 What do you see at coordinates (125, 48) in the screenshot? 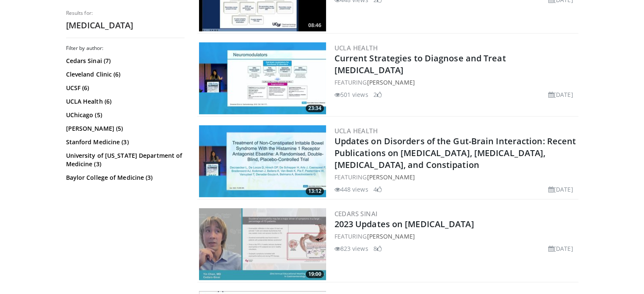
I see `h3: Filter by author:` at bounding box center [125, 48].